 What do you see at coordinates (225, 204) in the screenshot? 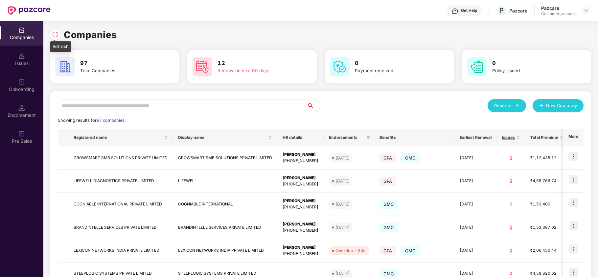
I see `td: COGNIABLE INTERNATIONAL` at bounding box center [225, 204].